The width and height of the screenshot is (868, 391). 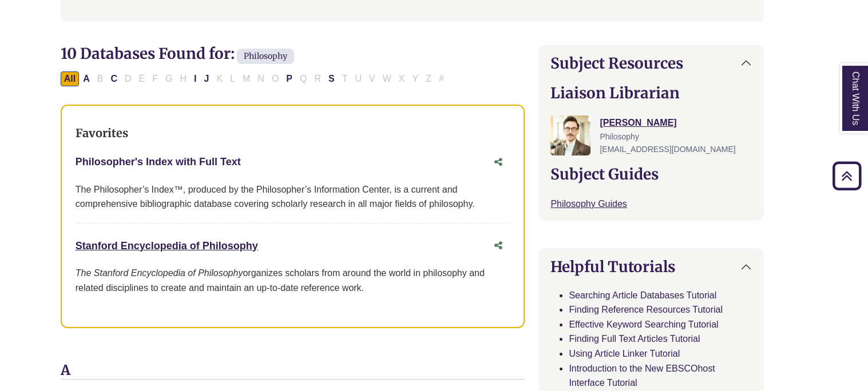 What do you see at coordinates (651, 63) in the screenshot?
I see `button: Subject Resources` at bounding box center [651, 63].